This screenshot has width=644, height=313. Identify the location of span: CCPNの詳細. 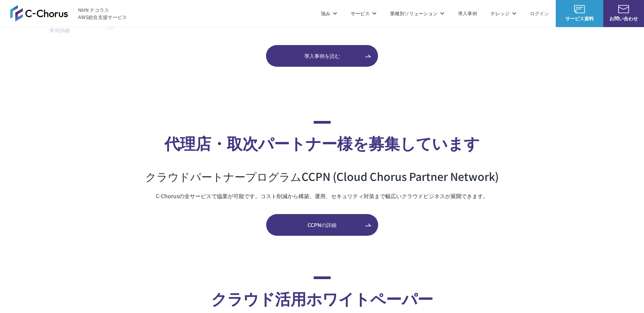
(322, 225).